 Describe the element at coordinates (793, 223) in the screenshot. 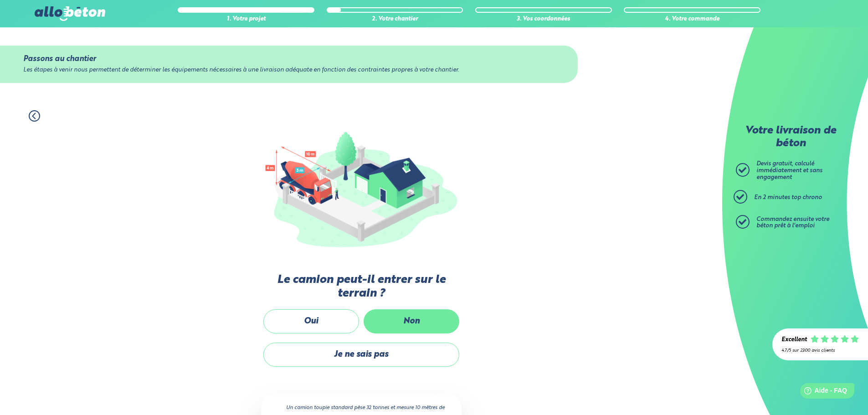

I see `span: Commandez ensuite votre béton prêt à l'emploi` at that location.